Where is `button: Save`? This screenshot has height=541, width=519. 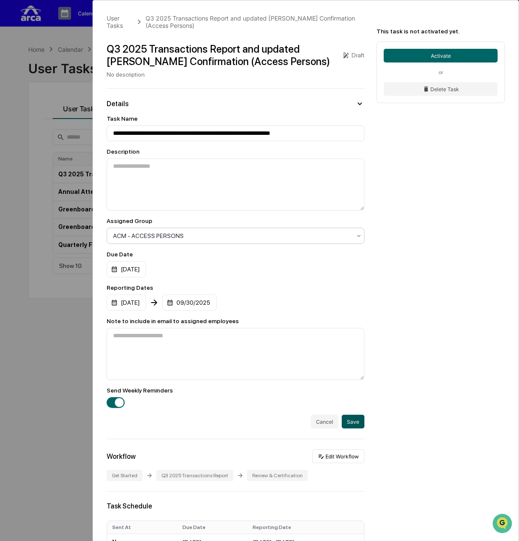 button: Save is located at coordinates (353, 422).